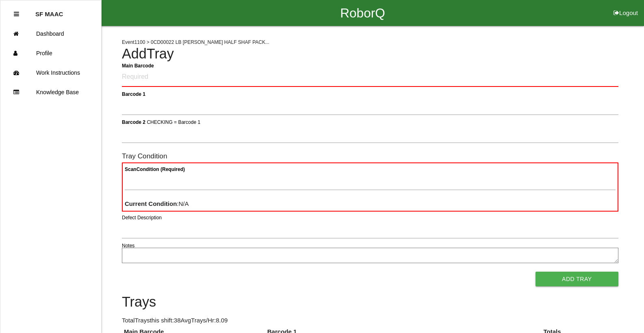  I want to click on p: SF MAAC, so click(49, 11).